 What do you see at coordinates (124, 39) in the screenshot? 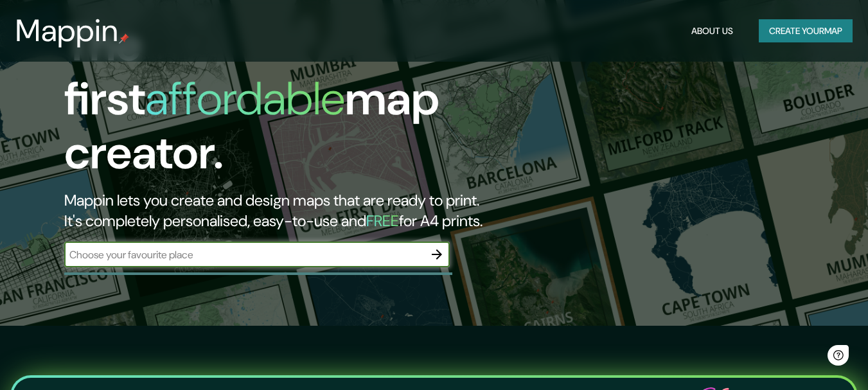
I see `img: mappin-pin` at bounding box center [124, 39].